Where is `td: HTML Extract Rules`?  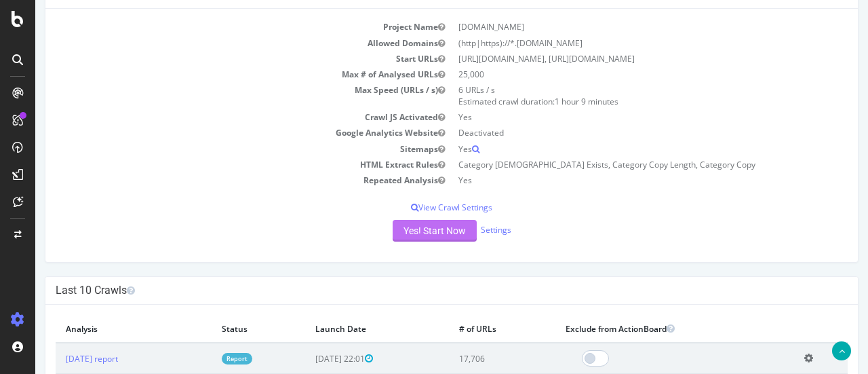
td: HTML Extract Rules is located at coordinates (219, 164).